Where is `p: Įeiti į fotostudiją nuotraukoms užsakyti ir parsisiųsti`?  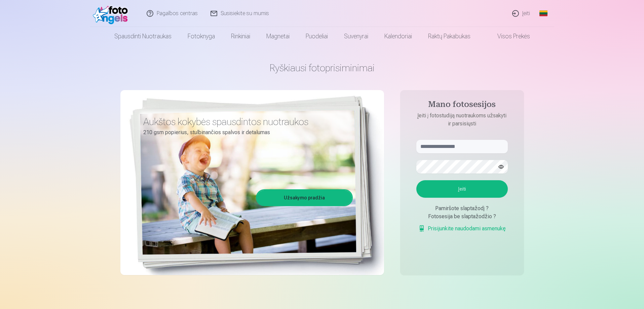 p: Įeiti į fotostudiją nuotraukoms užsakyti ir parsisiųsti is located at coordinates (462, 120).